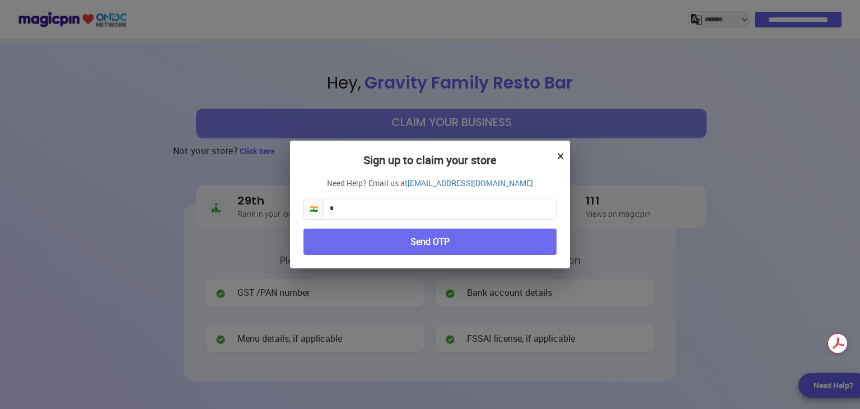 This screenshot has height=409, width=860. I want to click on p: Need Help? Email us at, so click(430, 183).